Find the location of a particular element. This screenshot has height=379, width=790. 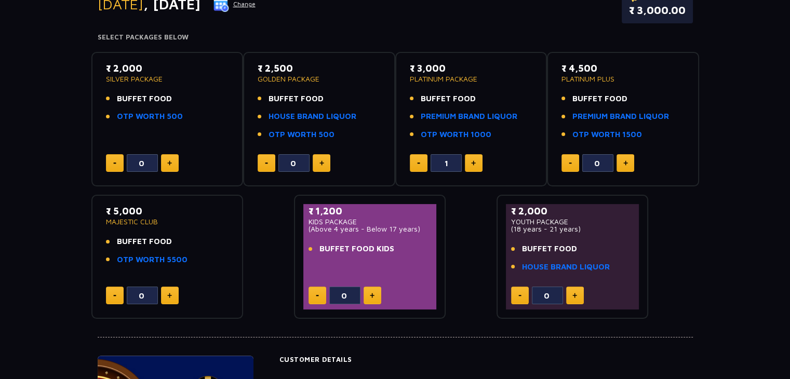

p: (Above 4 years - Below 17 years) is located at coordinates (370, 229).